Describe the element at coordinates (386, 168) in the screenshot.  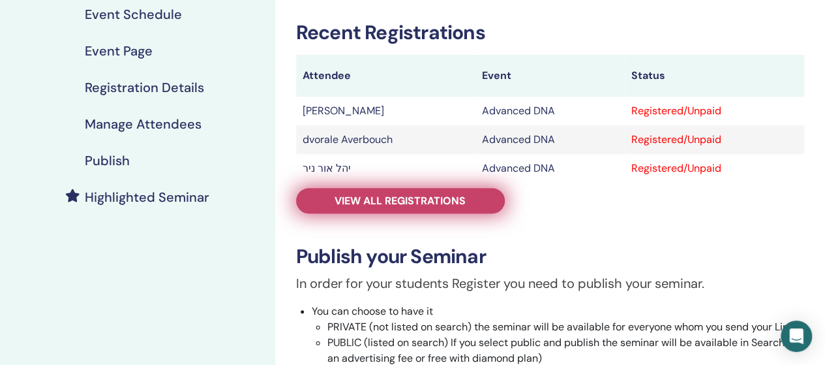
I see `td: יהל אור ניר` at that location.